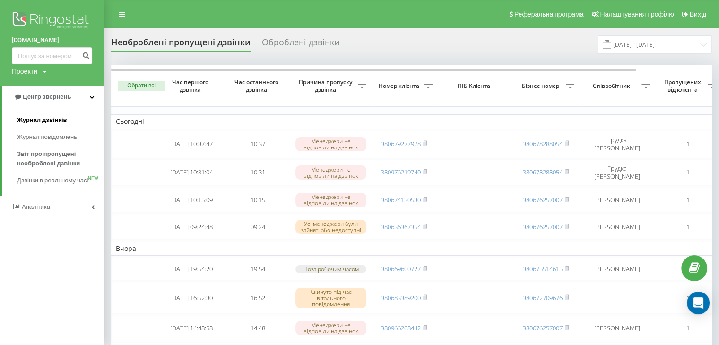 This screenshot has width=719, height=345. Describe the element at coordinates (191, 86) in the screenshot. I see `span: Час першого дзвінка` at that location.